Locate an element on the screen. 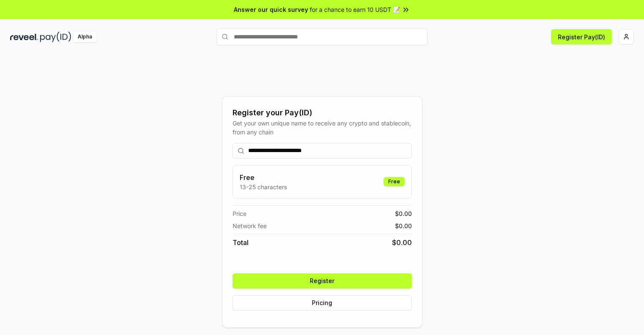 This screenshot has height=335, width=644. span: Price is located at coordinates (239, 213).